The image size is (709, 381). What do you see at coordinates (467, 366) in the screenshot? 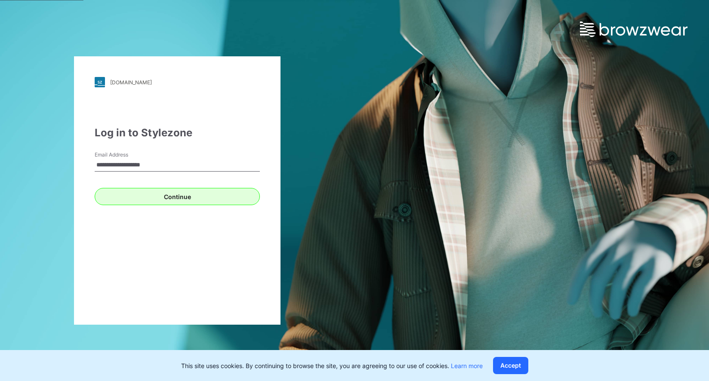
I see `a: Learn more` at bounding box center [467, 366].